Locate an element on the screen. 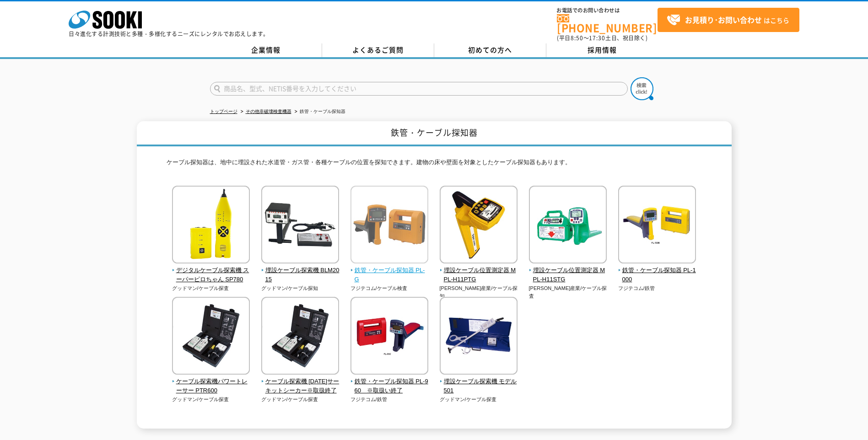  a: トップページ is located at coordinates (224, 111).